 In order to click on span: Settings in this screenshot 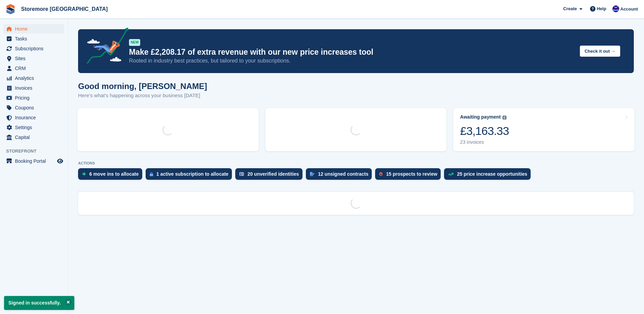, I will do `click(35, 127)`.